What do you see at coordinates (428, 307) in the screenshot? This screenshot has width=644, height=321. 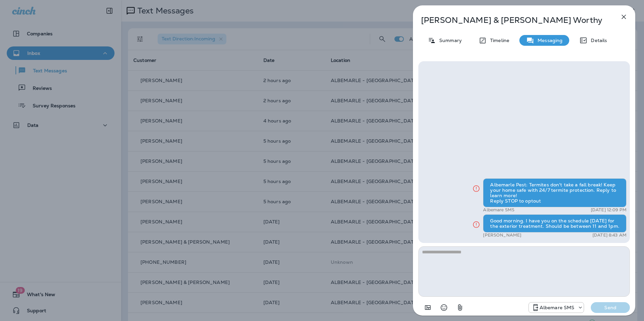 I see `button: Add in a premade template` at bounding box center [428, 307].